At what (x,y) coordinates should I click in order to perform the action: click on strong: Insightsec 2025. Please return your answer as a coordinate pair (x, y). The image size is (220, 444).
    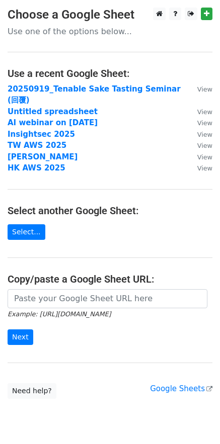
    Looking at the image, I should click on (41, 134).